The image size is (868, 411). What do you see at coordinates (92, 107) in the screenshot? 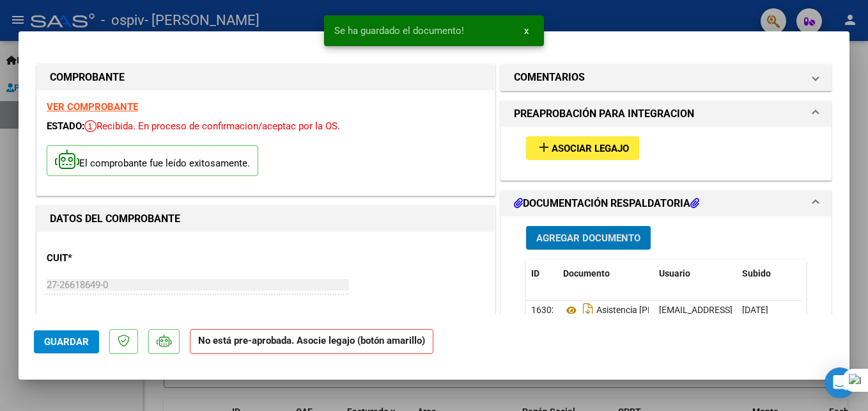
I see `strong: VER COMPROBANTE` at bounding box center [92, 107].